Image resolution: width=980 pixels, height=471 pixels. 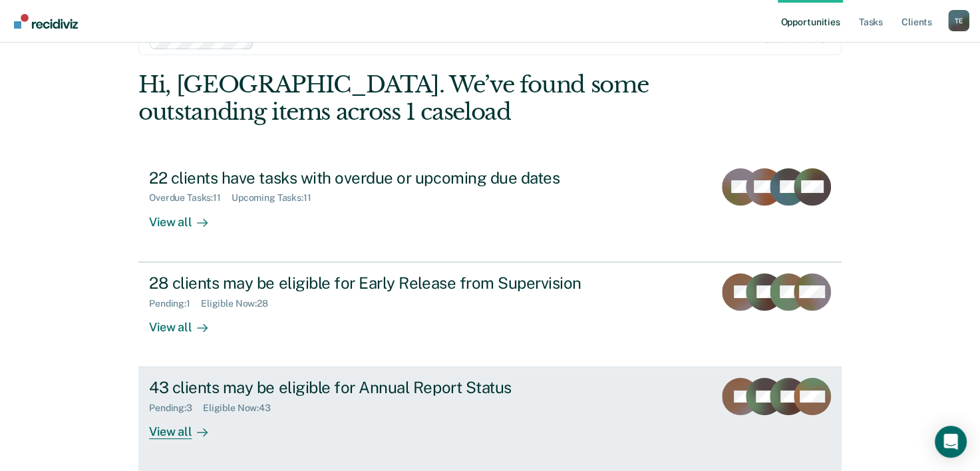 What do you see at coordinates (190, 198) in the screenshot?
I see `div: Overdue Tasks : 11` at bounding box center [190, 198].